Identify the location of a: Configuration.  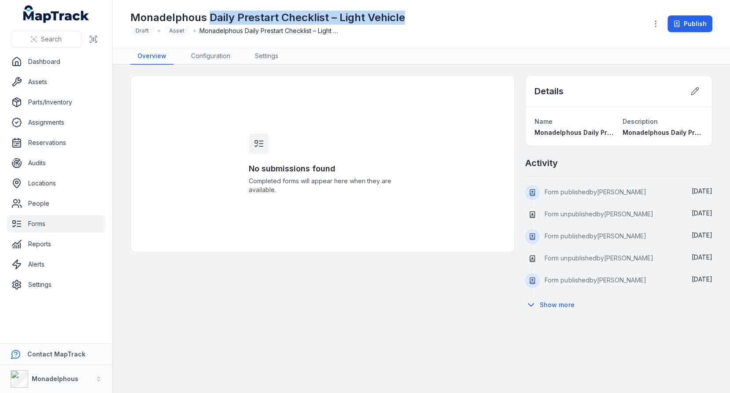
(210, 56).